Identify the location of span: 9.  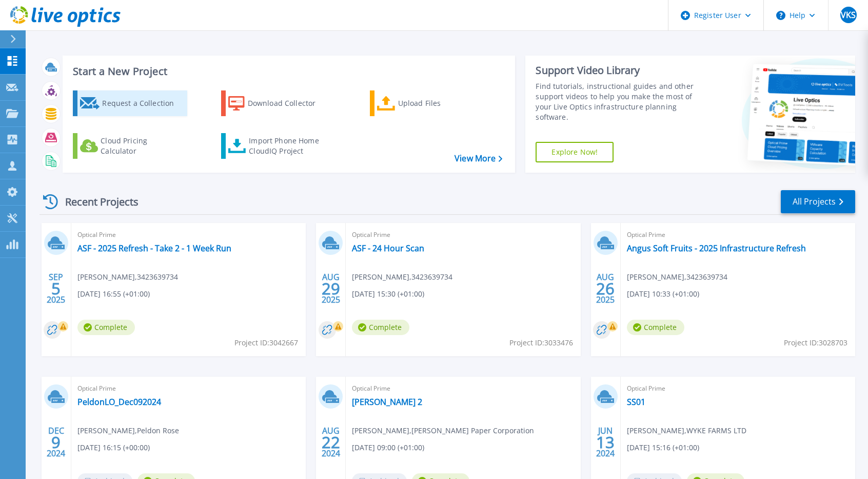
(56, 442).